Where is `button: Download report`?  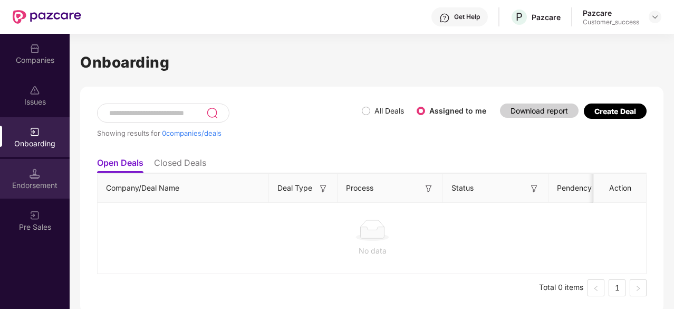 button: Download report is located at coordinates (539, 110).